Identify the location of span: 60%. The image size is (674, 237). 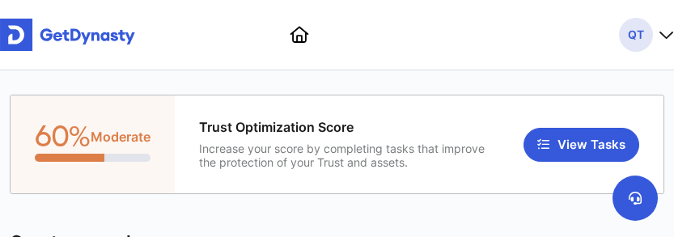
(62, 137).